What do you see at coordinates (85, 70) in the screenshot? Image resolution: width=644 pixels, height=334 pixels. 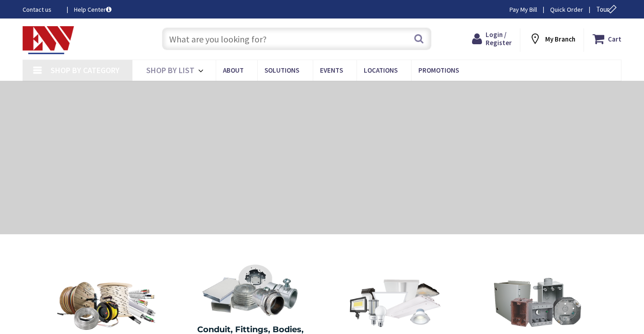 I see `span: Shop By Category` at bounding box center [85, 70].